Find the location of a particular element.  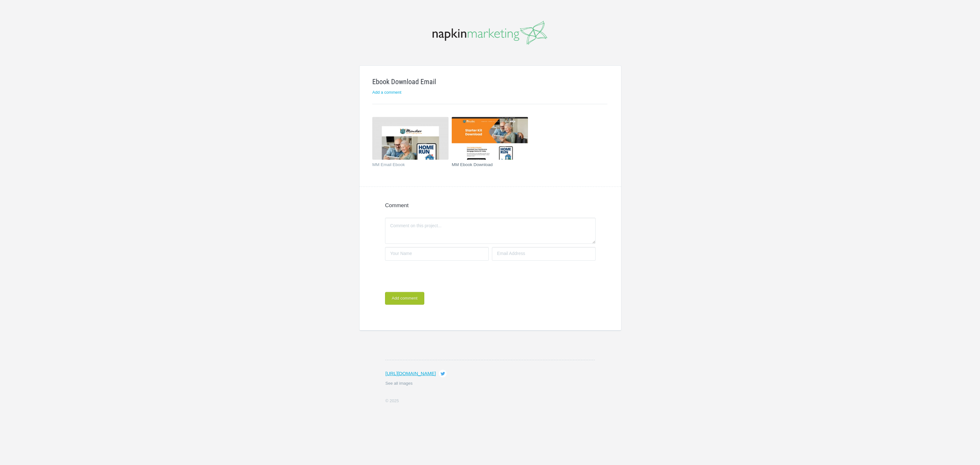

a: Tweet is located at coordinates (443, 374).